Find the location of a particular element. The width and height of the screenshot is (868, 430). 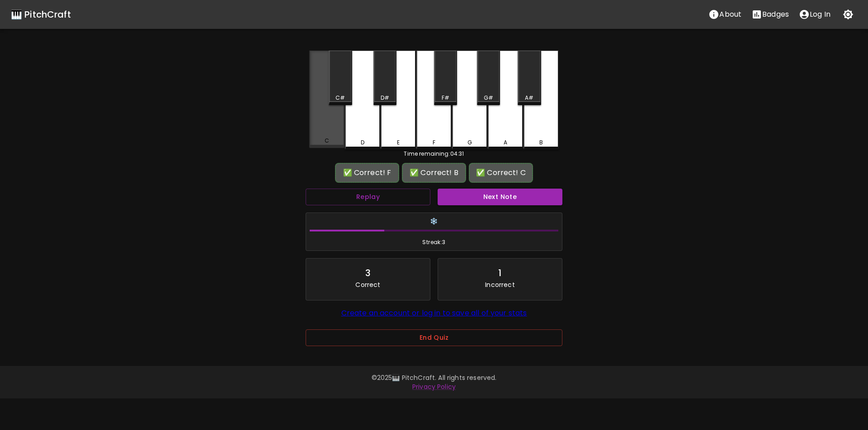

div: C# is located at coordinates (340, 98).